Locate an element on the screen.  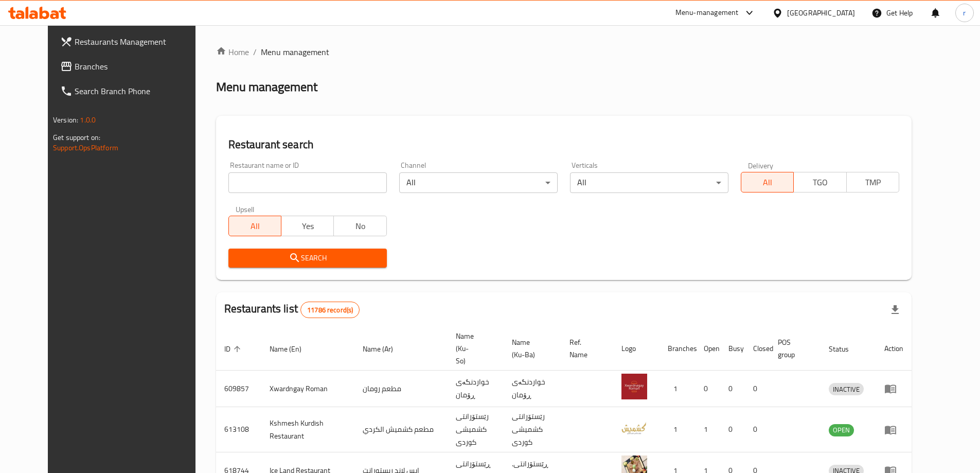
span: Get support on: is located at coordinates (77, 138).